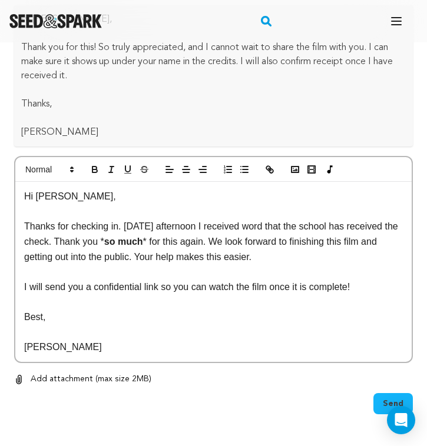  I want to click on p: Add attachment (max size 2MB), so click(91, 380).